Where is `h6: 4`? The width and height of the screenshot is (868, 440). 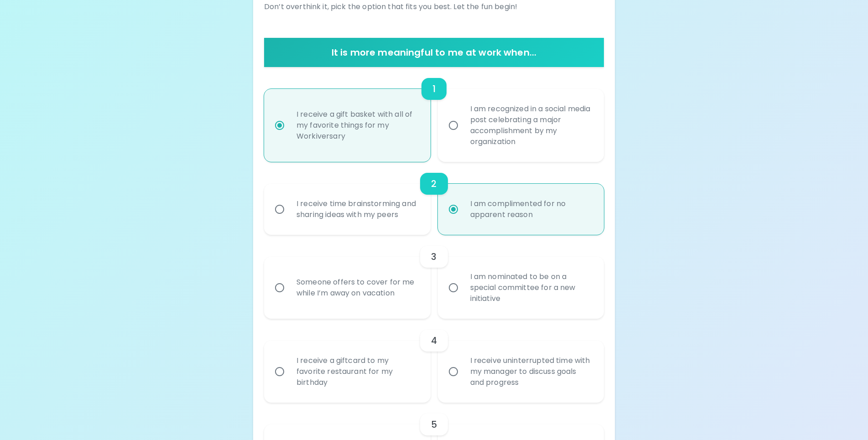 h6: 4 is located at coordinates (433, 340).